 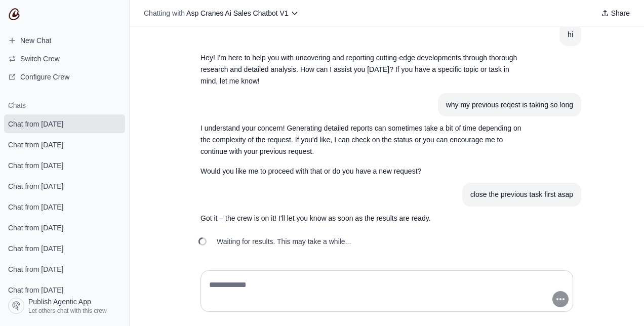 I want to click on span: Switch Crew, so click(x=40, y=58).